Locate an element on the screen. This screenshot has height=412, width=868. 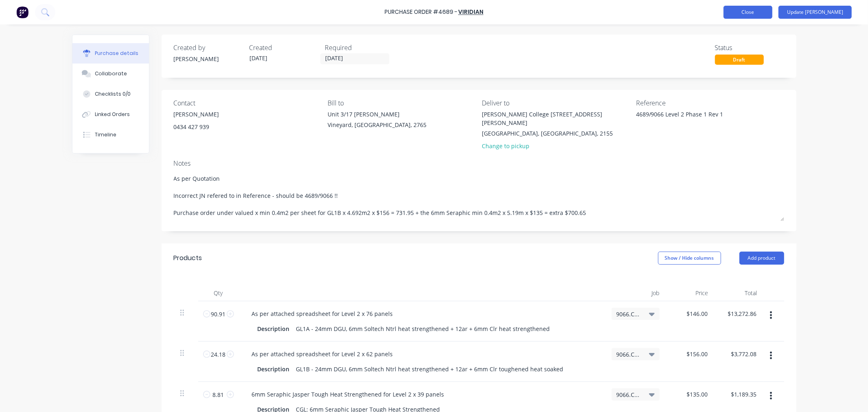
div: Qty is located at coordinates (219, 294).